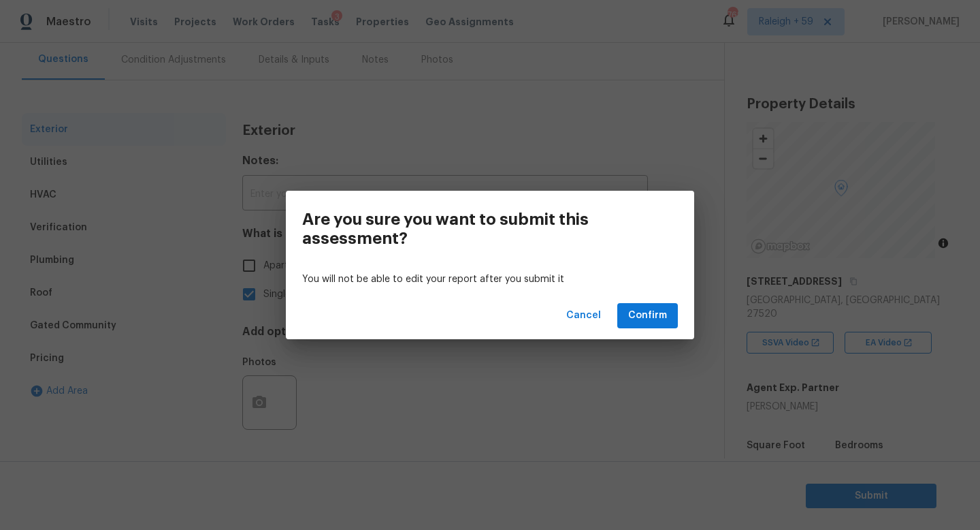 This screenshot has width=980, height=530. I want to click on button: Confirm, so click(647, 315).